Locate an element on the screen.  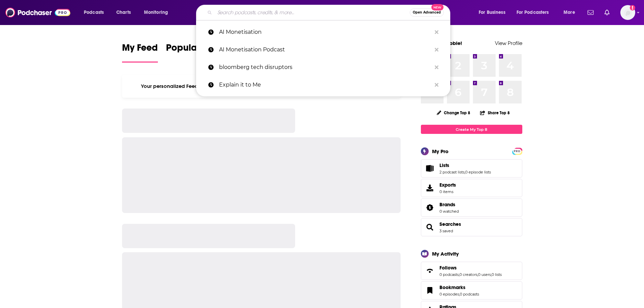
span: 0 items is located at coordinates (448, 192).